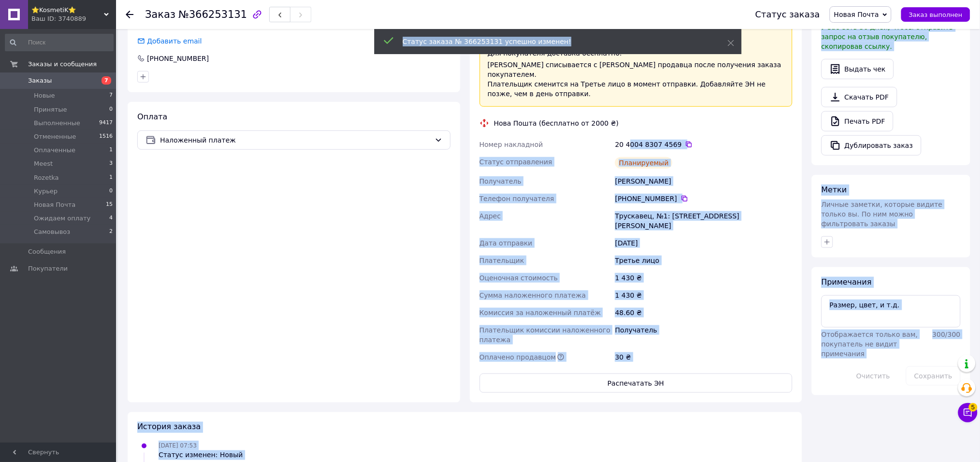  Describe the element at coordinates (787, 14) in the screenshot. I see `div: Статус заказа` at that location.